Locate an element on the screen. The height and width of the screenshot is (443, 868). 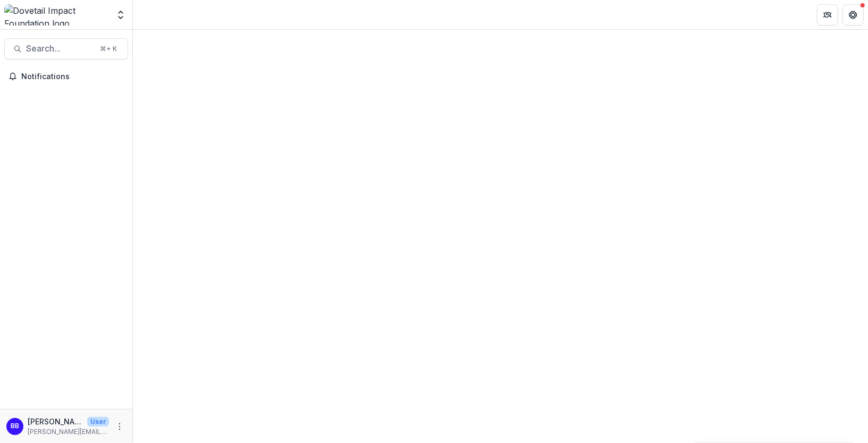
img: Dovetail Impact Foundation logo is located at coordinates (57, 15).